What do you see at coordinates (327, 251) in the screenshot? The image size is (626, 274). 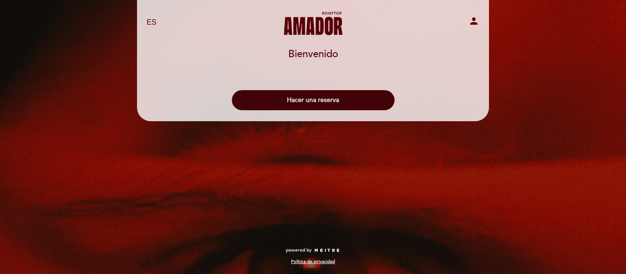 I see `img: MEITRE` at bounding box center [327, 251].